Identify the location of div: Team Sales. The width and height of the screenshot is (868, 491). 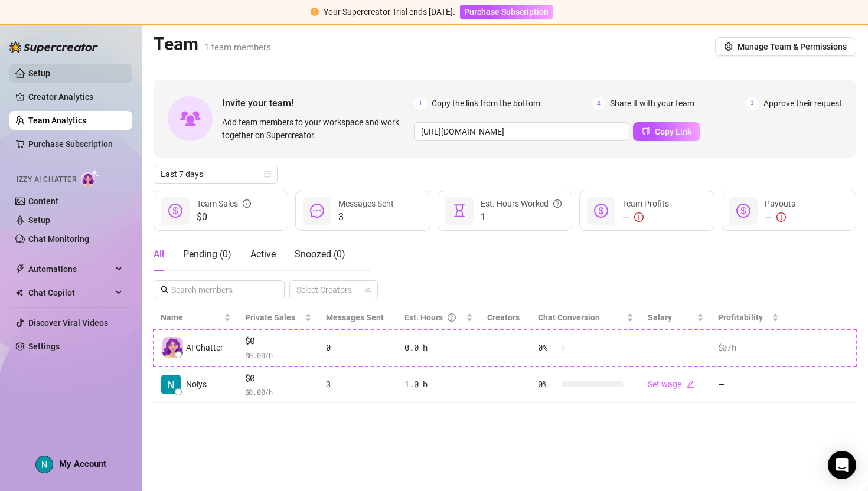
(224, 204).